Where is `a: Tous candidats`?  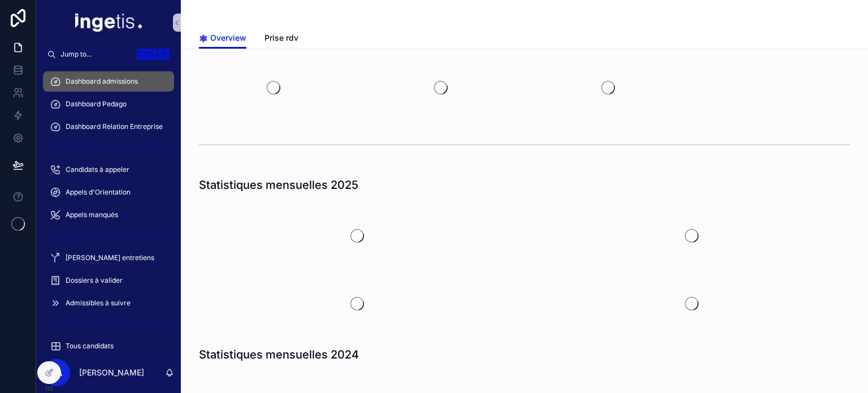
a: Tous candidats is located at coordinates (109, 346).